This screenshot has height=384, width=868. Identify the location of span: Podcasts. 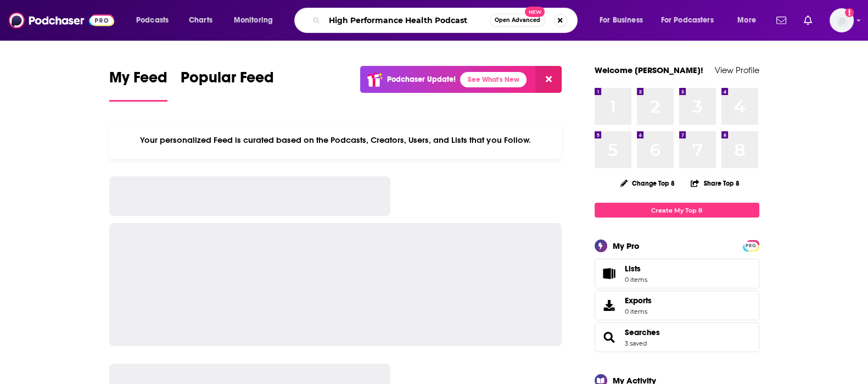
(152, 20).